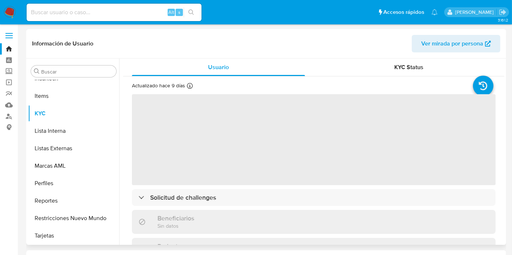 This screenshot has width=512, height=255. I want to click on span: Ver mirada por persona, so click(452, 44).